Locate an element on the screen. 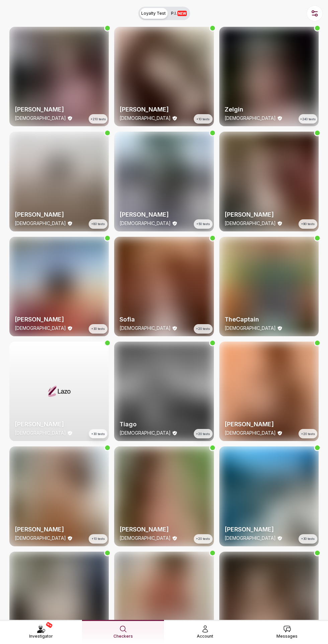 This screenshot has width=328, height=644. a: Account is located at coordinates (205, 632).